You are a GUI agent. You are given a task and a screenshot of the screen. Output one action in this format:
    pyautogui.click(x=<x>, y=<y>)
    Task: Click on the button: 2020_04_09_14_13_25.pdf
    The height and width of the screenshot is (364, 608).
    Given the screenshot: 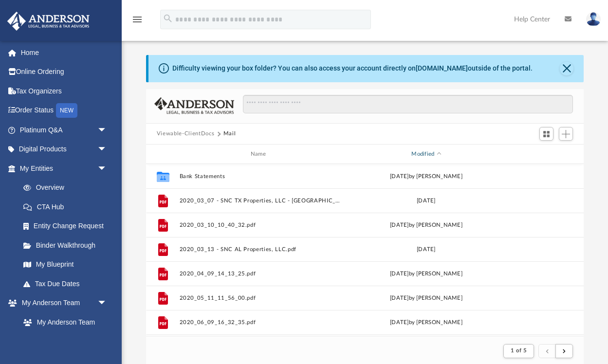 What is the action you would take?
    pyautogui.click(x=260, y=273)
    